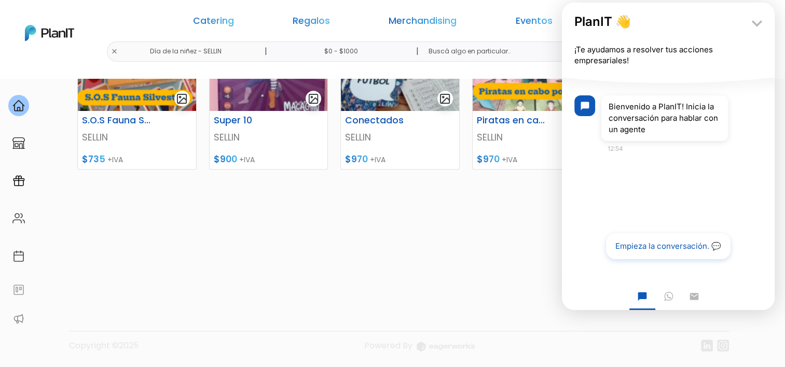 The height and width of the screenshot is (367, 785). I want to click on a: gallery-light Piratas en cabo polonio SELLIN $970 +IVA, so click(532, 94).